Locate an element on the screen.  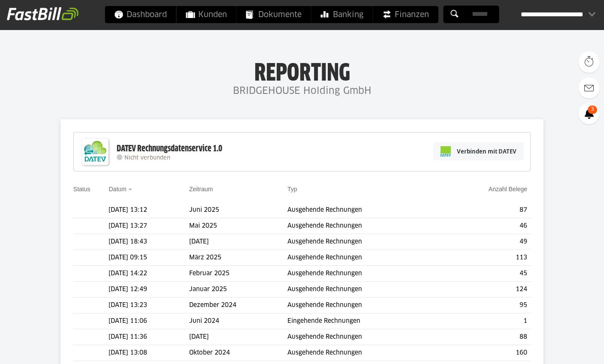
td: Juni 2025 is located at coordinates (238, 210).